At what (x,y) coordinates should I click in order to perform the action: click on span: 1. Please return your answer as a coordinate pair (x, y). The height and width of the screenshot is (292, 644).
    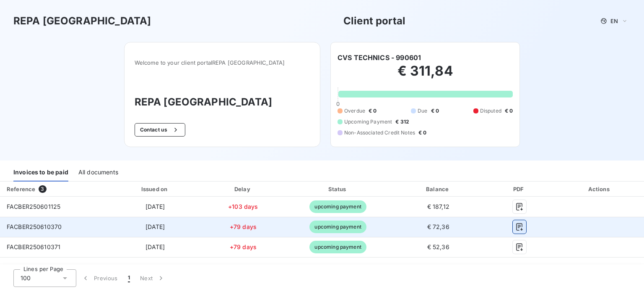
    Looking at the image, I should click on (129, 278).